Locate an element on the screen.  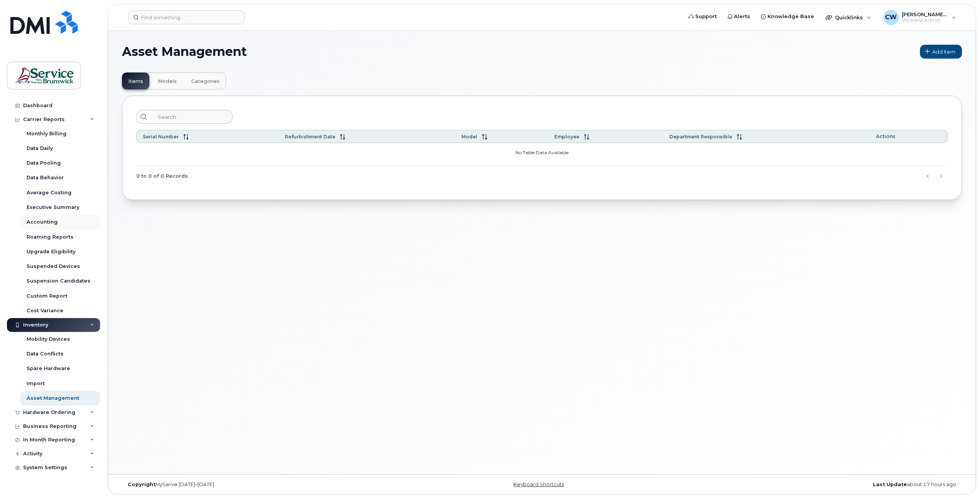
span: Employee is located at coordinates (567, 136).